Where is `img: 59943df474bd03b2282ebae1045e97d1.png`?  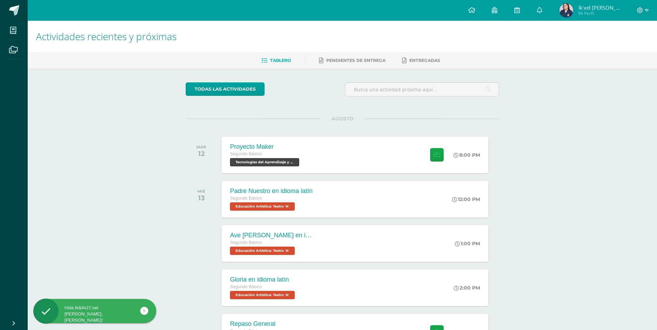 img: 59943df474bd03b2282ebae1045e97d1.png is located at coordinates (566, 10).